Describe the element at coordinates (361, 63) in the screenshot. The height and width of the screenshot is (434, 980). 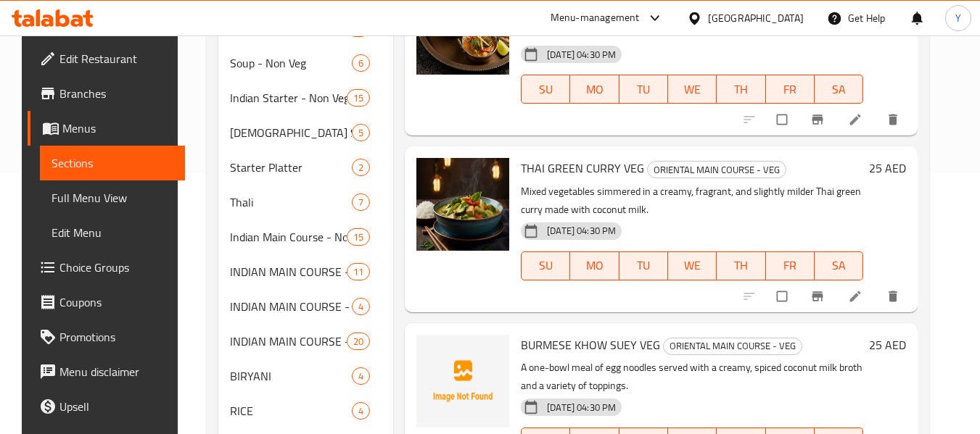
I see `span: 6` at that location.